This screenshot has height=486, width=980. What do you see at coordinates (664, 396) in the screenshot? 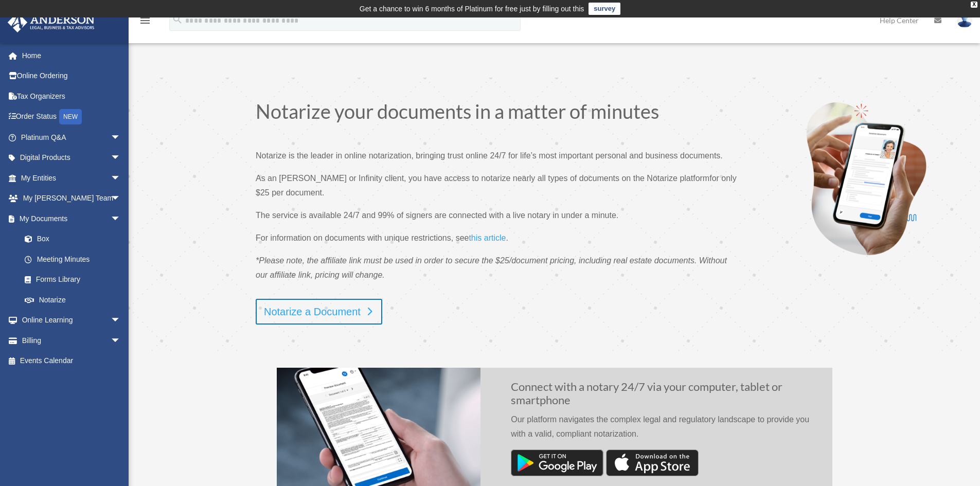
I see `h2: Connect with a notary 24/7 via your computer, tablet or smartphone` at bounding box center [664, 396].